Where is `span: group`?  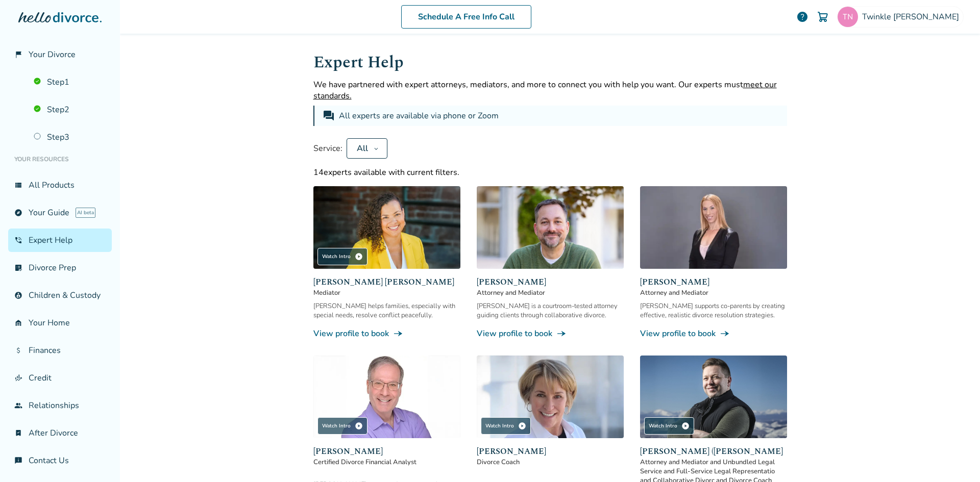 span: group is located at coordinates (18, 405).